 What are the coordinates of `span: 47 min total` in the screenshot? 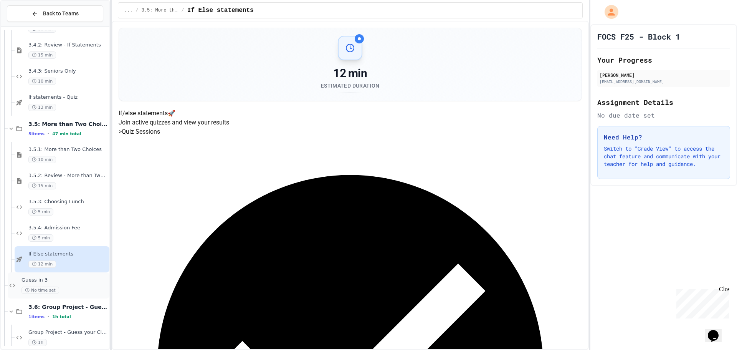 It's located at (66, 134).